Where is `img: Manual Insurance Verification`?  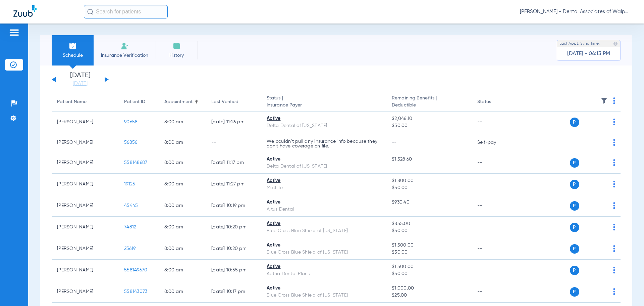 img: Manual Insurance Verification is located at coordinates (125, 46).